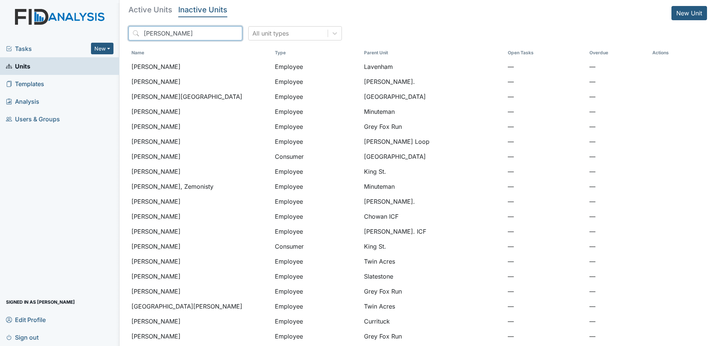 This screenshot has width=716, height=346. Describe the element at coordinates (433, 112) in the screenshot. I see `td: Minuteman` at that location.